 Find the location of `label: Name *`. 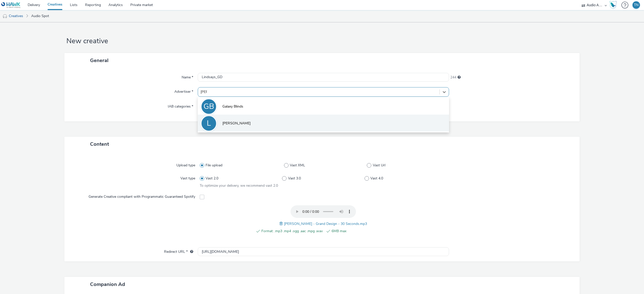

label: Name * is located at coordinates (187, 77).